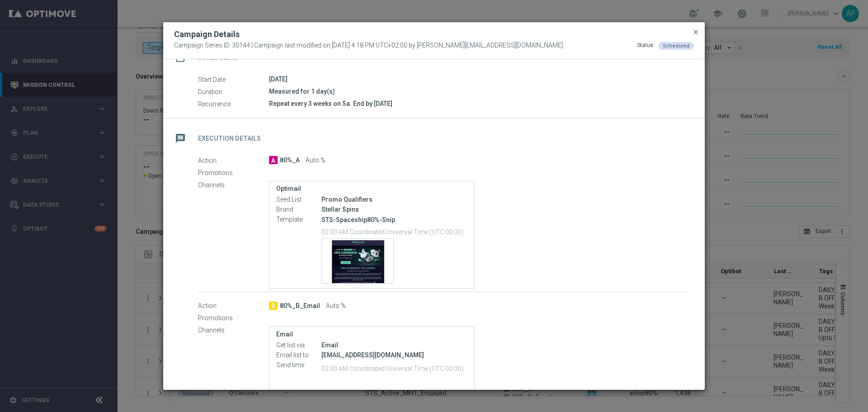  I want to click on label: Get list via, so click(299, 345).